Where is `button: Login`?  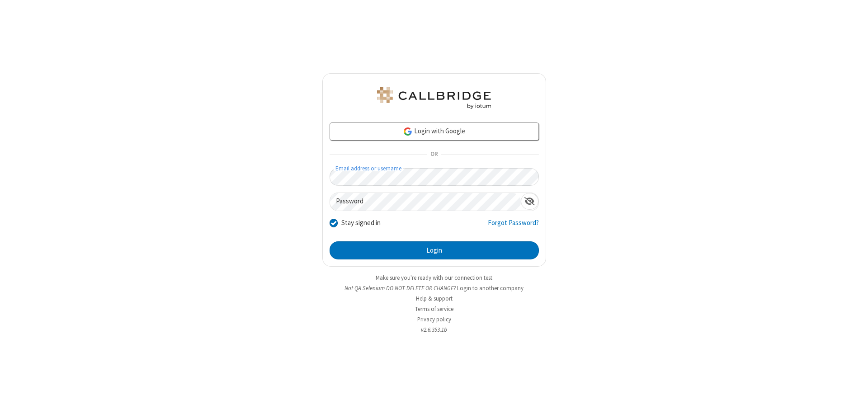 button: Login is located at coordinates (434, 251).